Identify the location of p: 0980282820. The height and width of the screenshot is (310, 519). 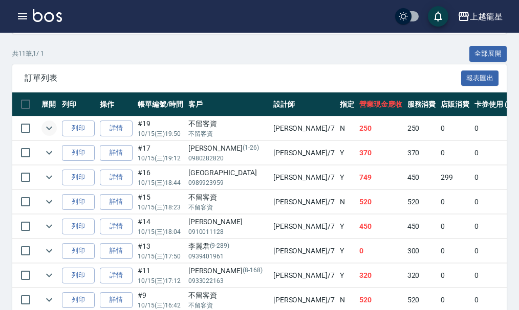
(228, 159).